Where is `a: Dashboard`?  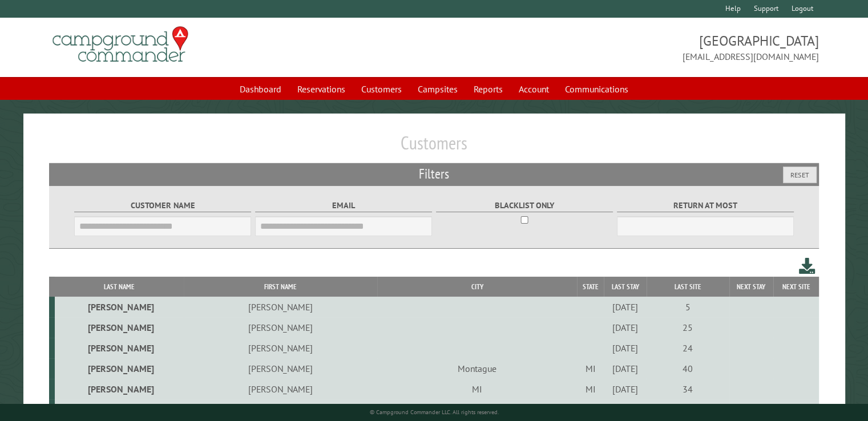 a: Dashboard is located at coordinates (260, 89).